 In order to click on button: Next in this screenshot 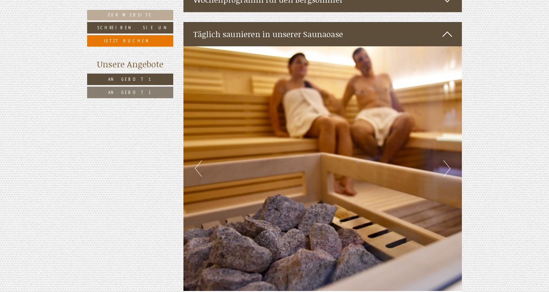, I will do `click(447, 169)`.